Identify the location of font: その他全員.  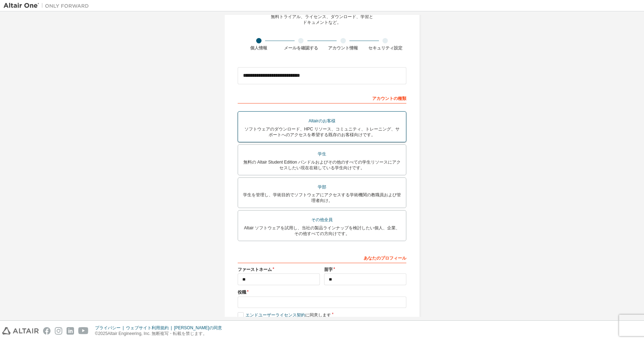
(322, 220).